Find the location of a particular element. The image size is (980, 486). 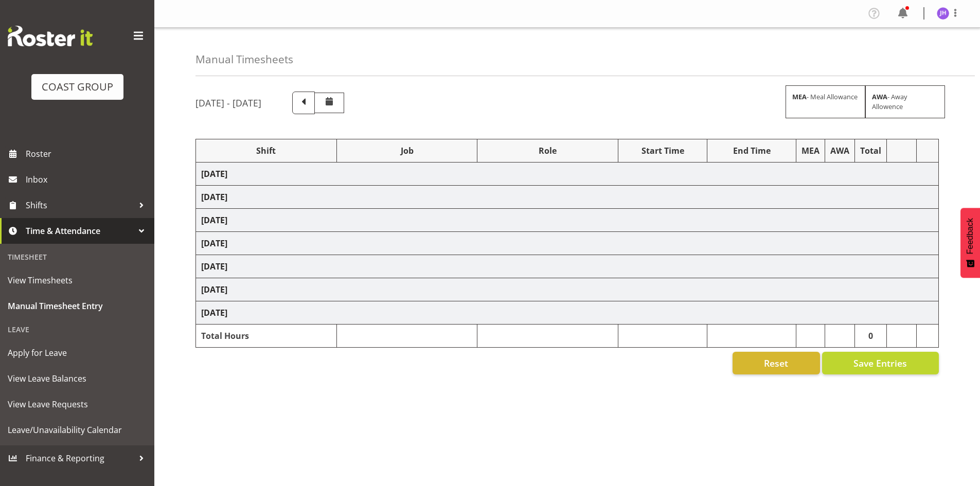

strong: AWA is located at coordinates (879, 97).